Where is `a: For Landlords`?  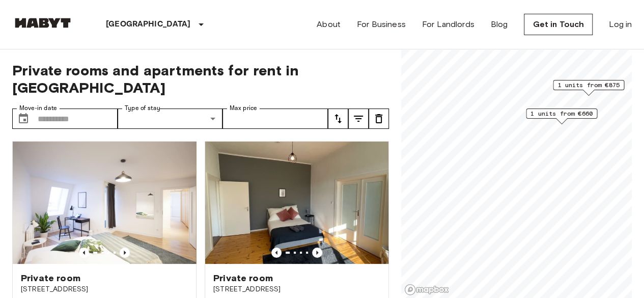 a: For Landlords is located at coordinates (448, 24).